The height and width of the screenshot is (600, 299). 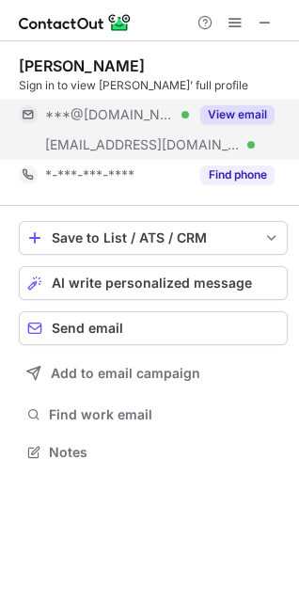 What do you see at coordinates (153, 238) in the screenshot?
I see `div: Save to List / ATS / CRM` at bounding box center [153, 238].